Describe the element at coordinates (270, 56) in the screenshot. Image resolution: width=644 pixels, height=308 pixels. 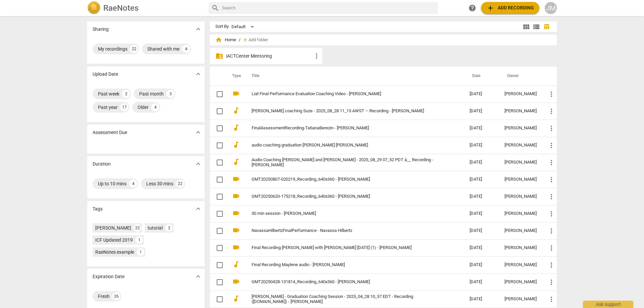
I see `p: iACTCenter Mentoring` at that location.